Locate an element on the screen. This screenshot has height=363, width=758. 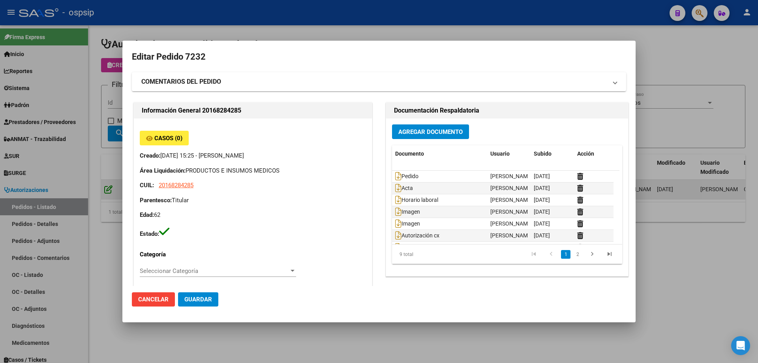
h2: Editar Pedido 7232 is located at coordinates (379, 57).